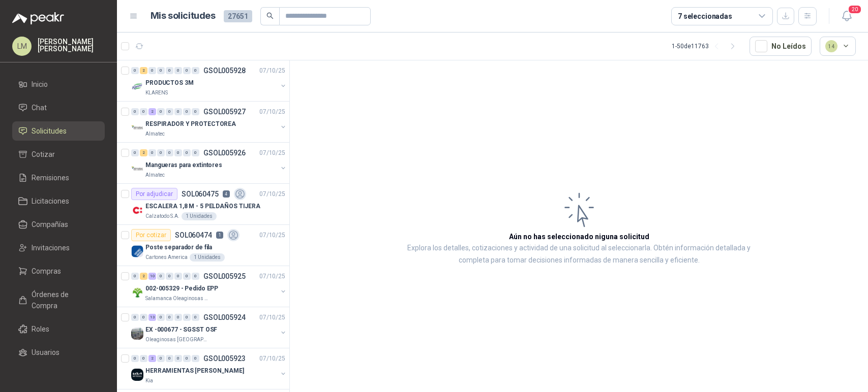 Image resolution: width=868 pixels, height=392 pixels. I want to click on a: Compras, so click(59, 271).